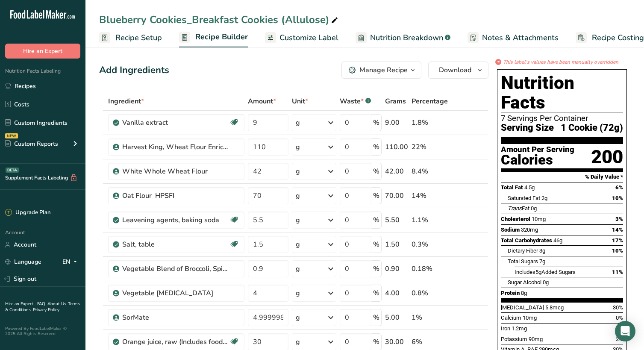 This screenshot has height=350, width=644. Describe the element at coordinates (558, 240) in the screenshot. I see `span: 46g` at that location.